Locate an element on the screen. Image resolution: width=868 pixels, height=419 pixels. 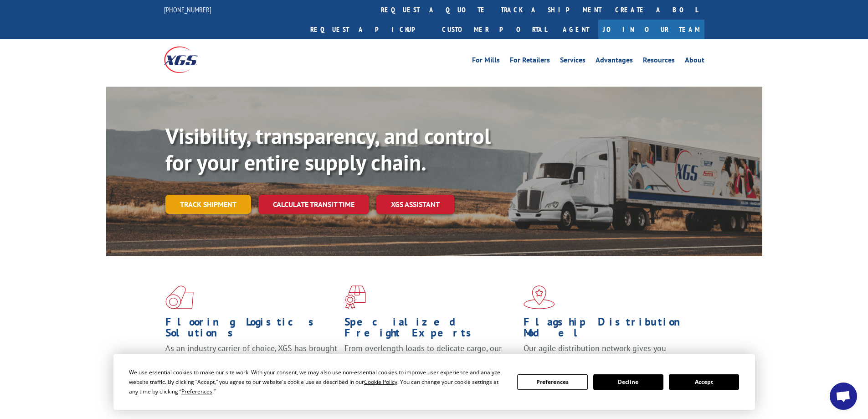
span: As an industry carrier of choice, XGS has brought innovation and dedication to flooring logistics... is located at coordinates (251, 359).